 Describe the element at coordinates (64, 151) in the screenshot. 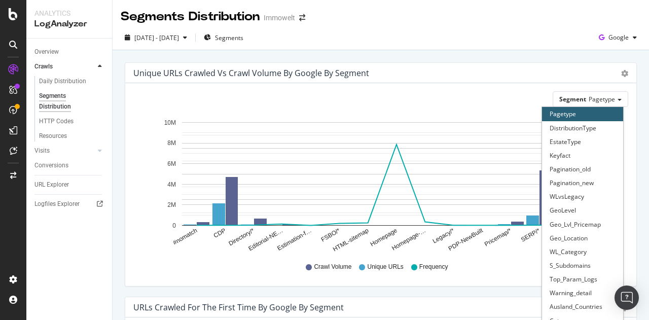

I see `a: Visits` at that location.